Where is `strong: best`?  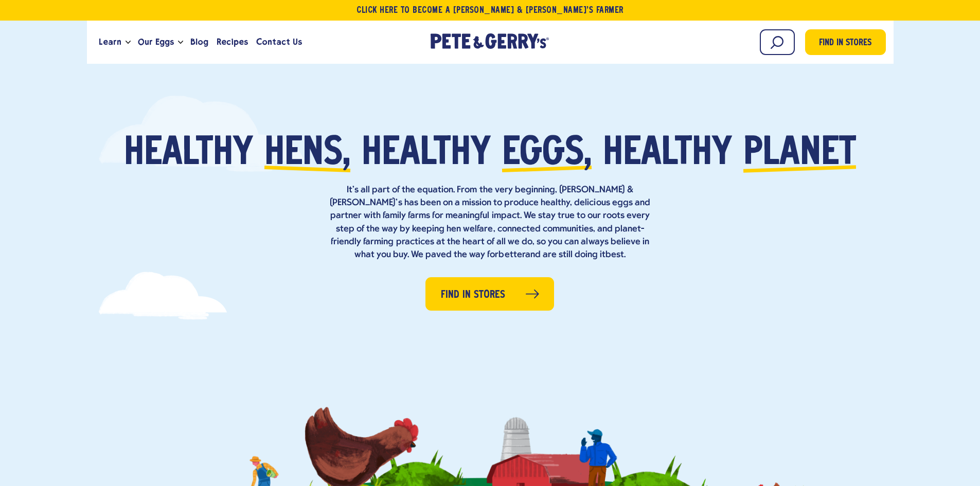 strong: best is located at coordinates (615, 255).